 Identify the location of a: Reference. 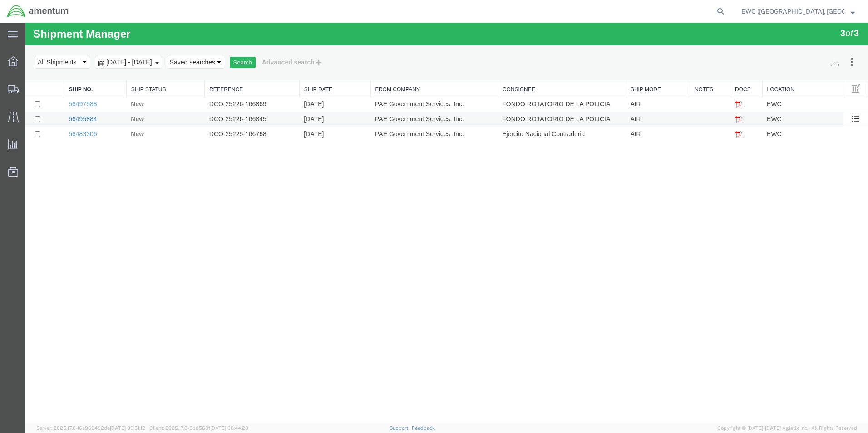
(227, 66).